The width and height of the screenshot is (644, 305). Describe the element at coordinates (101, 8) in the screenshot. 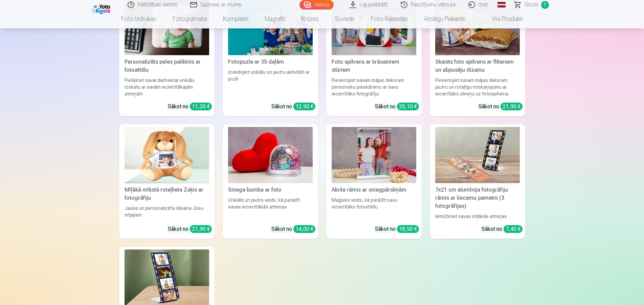

I see `img: /fa1` at that location.